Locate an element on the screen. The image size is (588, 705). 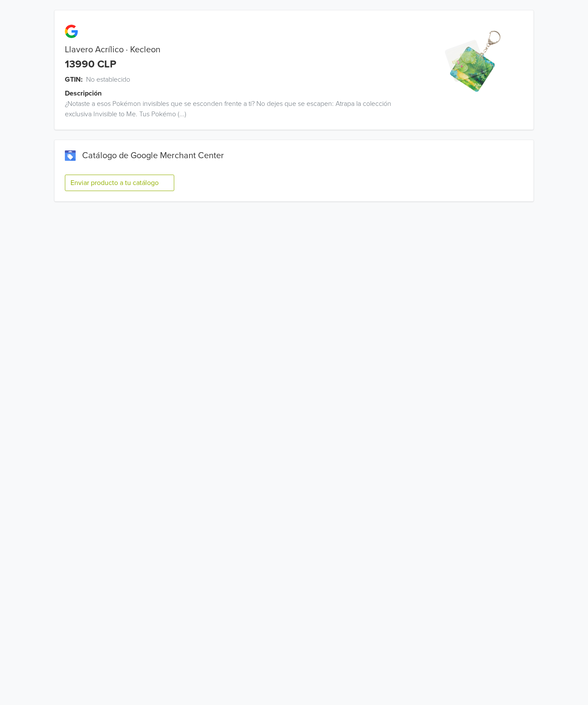
button: Enviar producto a tu catálogo is located at coordinates (120, 183).